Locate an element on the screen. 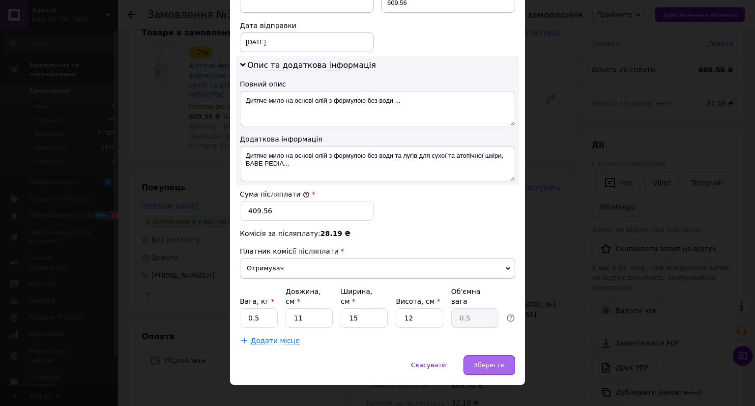 This screenshot has height=406, width=755. label: Довжина, см is located at coordinates (303, 296).